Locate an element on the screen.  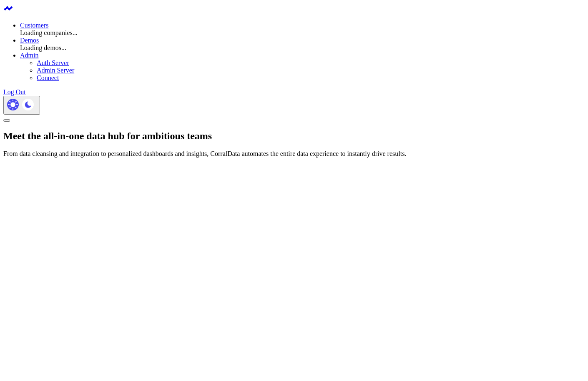
div: Loading companies... is located at coordinates (302, 33).